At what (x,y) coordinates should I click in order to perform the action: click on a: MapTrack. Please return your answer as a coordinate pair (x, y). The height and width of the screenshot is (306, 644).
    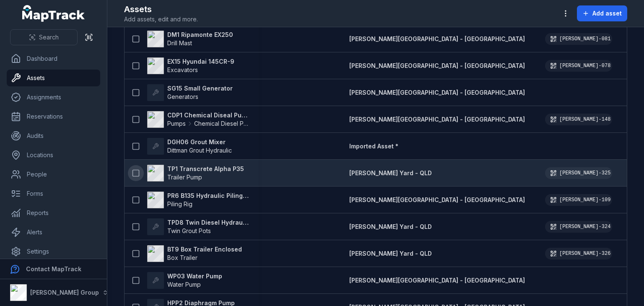
    Looking at the image, I should click on (54, 13).